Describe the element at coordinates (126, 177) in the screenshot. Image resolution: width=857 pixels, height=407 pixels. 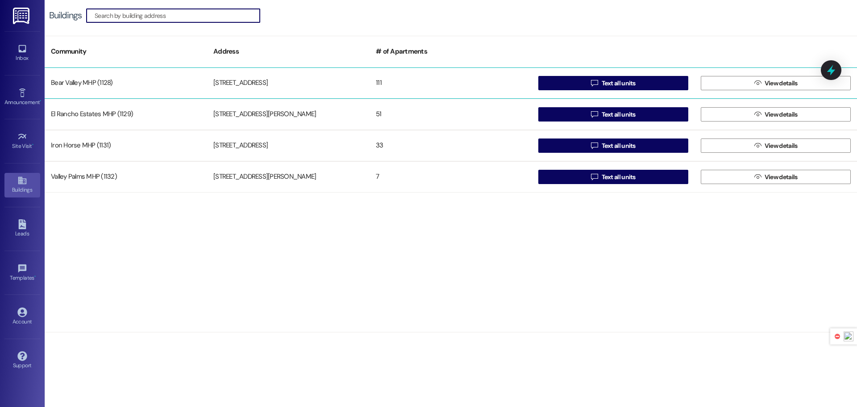
I see `div: Valley Palms MHP (1132)` at that location.